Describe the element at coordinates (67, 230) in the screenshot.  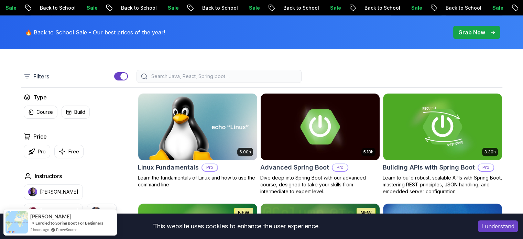
I see `a: ProveSource` at that location.